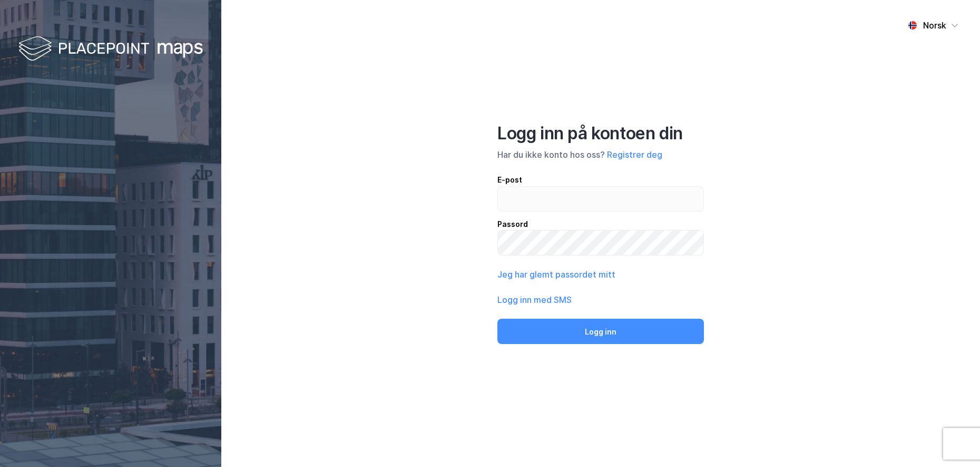 Image resolution: width=980 pixels, height=467 pixels. What do you see at coordinates (601, 224) in the screenshot?
I see `div: Passord` at bounding box center [601, 224].